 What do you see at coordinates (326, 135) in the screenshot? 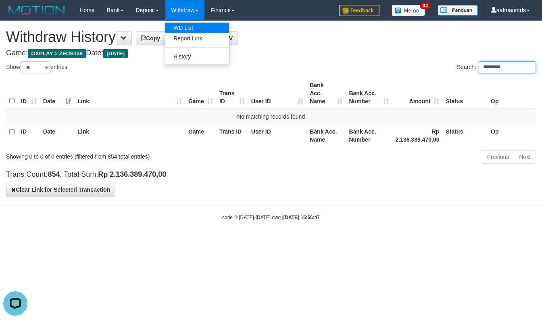
I see `th: Bank Acc. Name` at bounding box center [326, 135].